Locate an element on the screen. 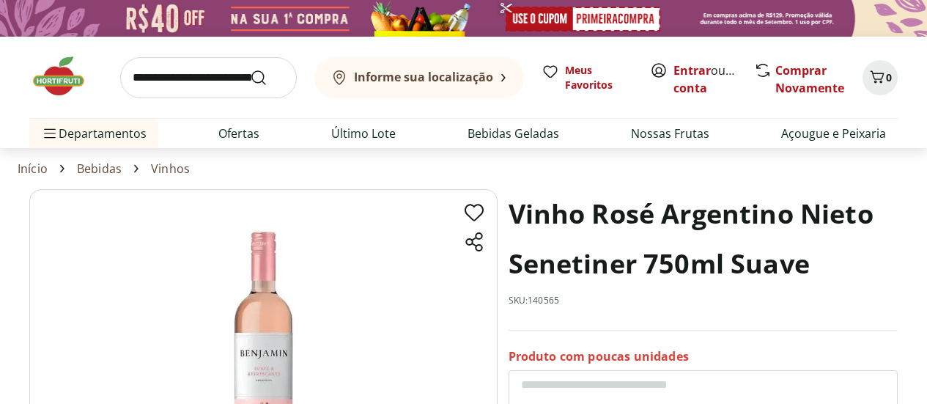  a: Início is located at coordinates (32, 169).